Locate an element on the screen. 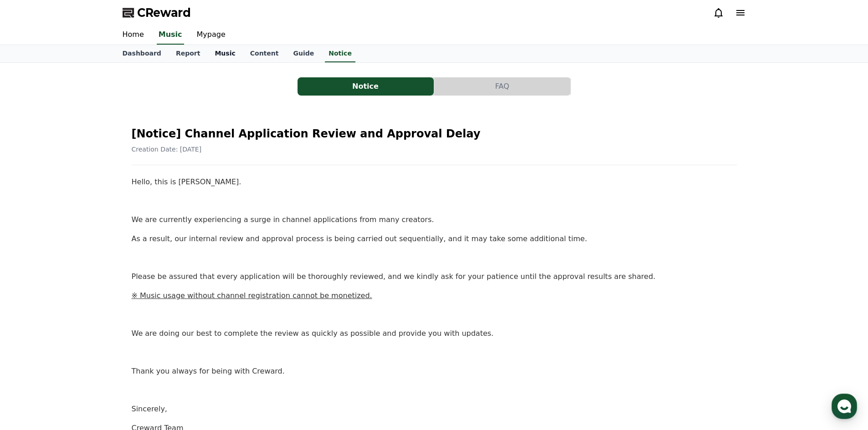 Image resolution: width=868 pixels, height=430 pixels. a: FAQ is located at coordinates (502, 87).